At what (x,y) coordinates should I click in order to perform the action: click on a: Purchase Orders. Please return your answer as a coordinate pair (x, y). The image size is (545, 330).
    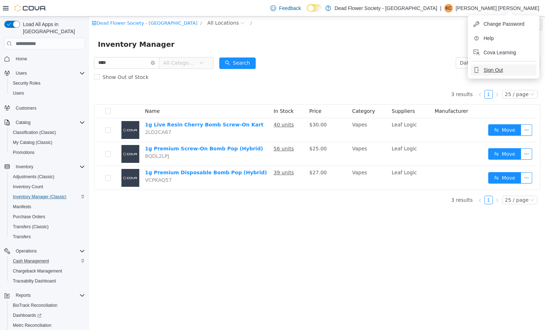
    Looking at the image, I should click on (29, 217).